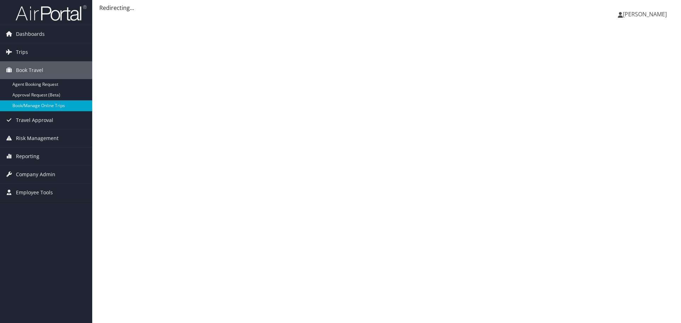  What do you see at coordinates (51, 13) in the screenshot?
I see `img: airportal-logo.png` at bounding box center [51, 13].